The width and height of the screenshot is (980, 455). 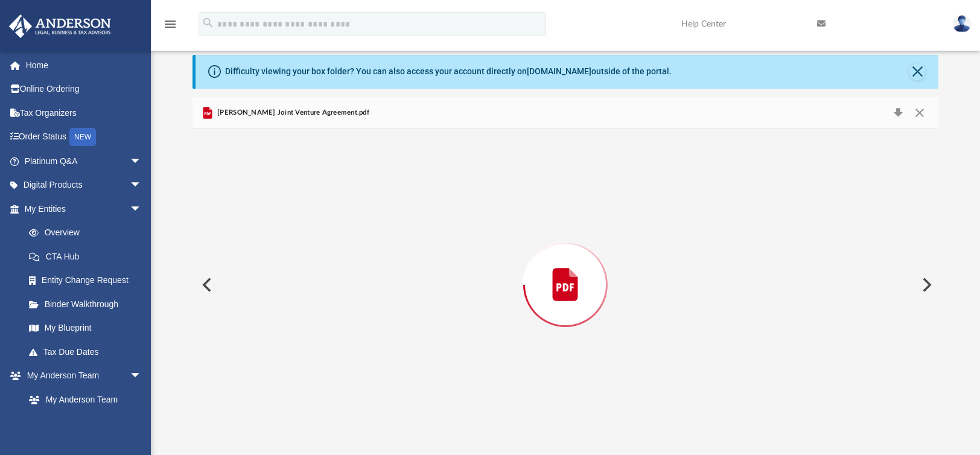 What do you see at coordinates (208, 23) in the screenshot?
I see `i: search` at bounding box center [208, 23].